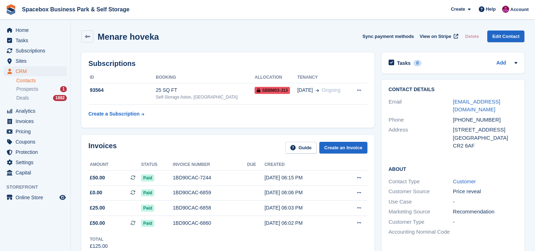 Image resolution: width=535 pixels, height=251 pixels. Describe the element at coordinates (389, 36) in the screenshot. I see `button: Sync payment methods` at that location.